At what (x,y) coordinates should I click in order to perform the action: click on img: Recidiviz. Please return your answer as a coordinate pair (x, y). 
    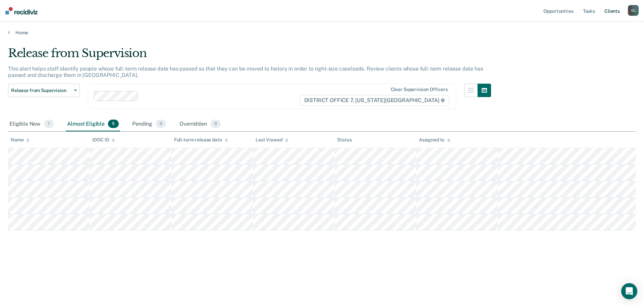
    Looking at the image, I should click on (21, 11).